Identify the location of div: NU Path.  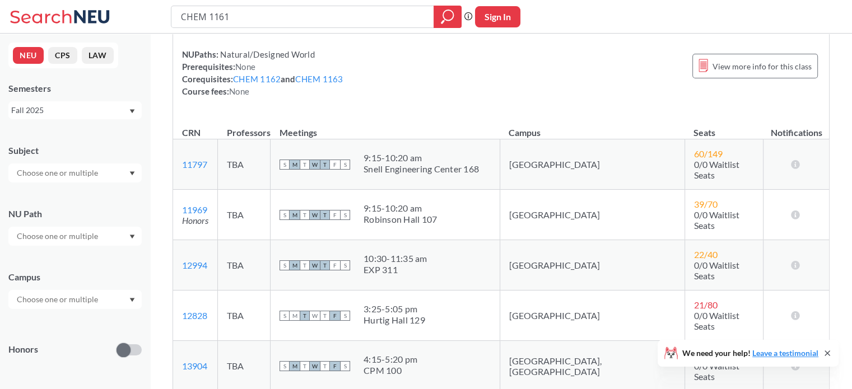
(75, 214).